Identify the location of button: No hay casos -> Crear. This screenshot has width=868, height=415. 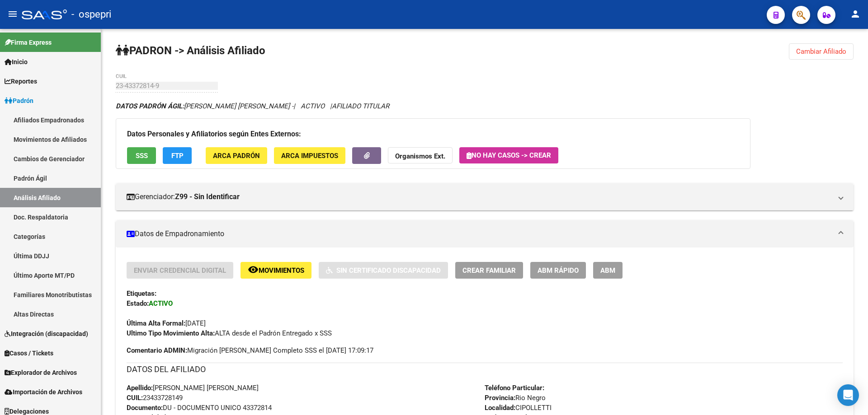
(509, 155).